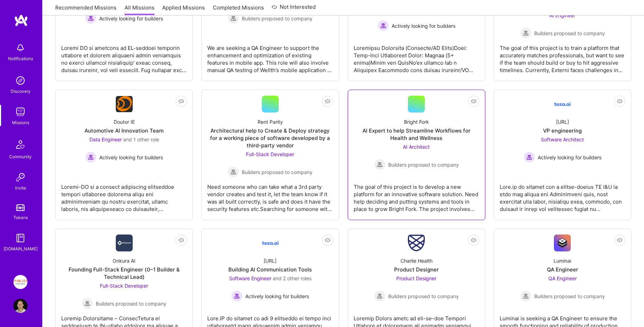 The width and height of the screenshot is (644, 327). What do you see at coordinates (417, 56) in the screenshot?
I see `div: Loremipsu Dolorsita (Consecte/AD Elits)Doei: Temp-Inci Utlaboreet Dolor: Magnaa (5+ enima)Minim v...` at bounding box center [417, 56].